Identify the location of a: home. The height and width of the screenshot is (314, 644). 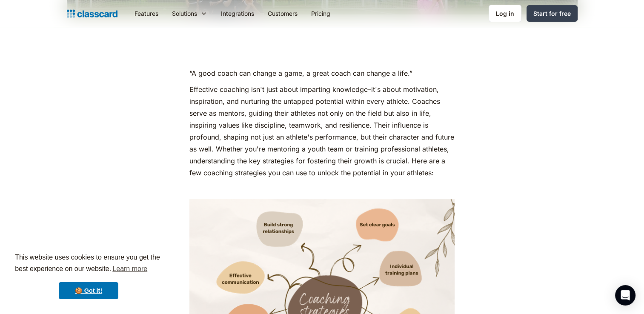
(92, 13).